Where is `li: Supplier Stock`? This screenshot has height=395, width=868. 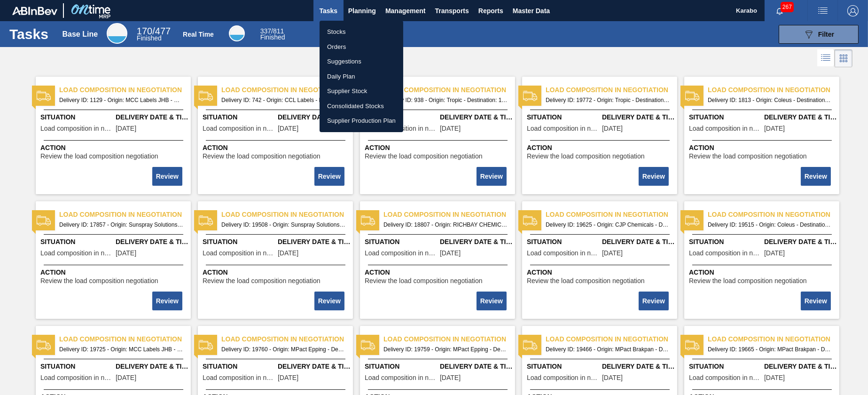
li: Supplier Stock is located at coordinates (361, 91).